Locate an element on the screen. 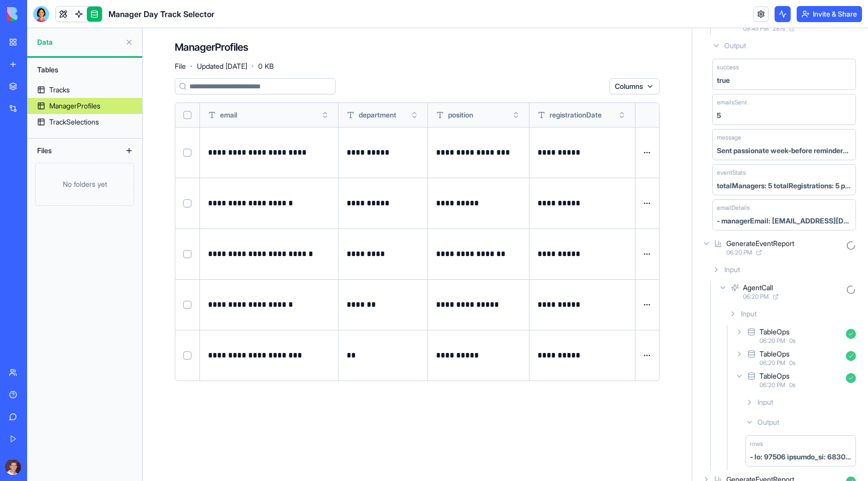 The image size is (868, 481). h4: ManagerProfiles is located at coordinates (211, 47).